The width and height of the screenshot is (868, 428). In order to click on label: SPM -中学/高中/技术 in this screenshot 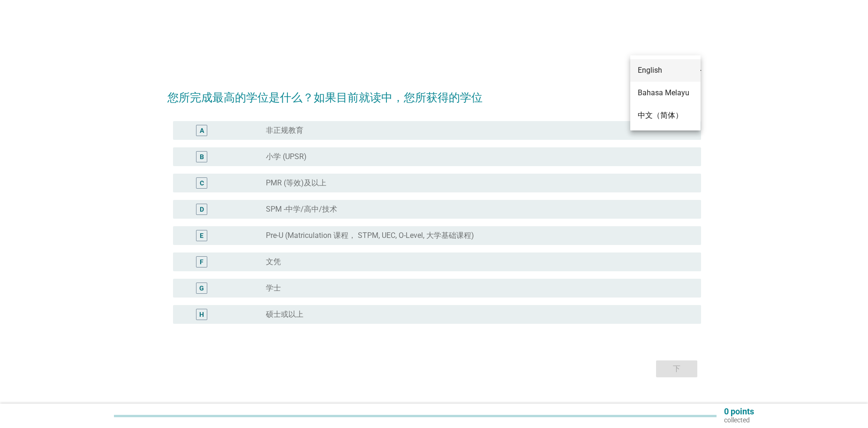, I will do `click(301, 209)`.